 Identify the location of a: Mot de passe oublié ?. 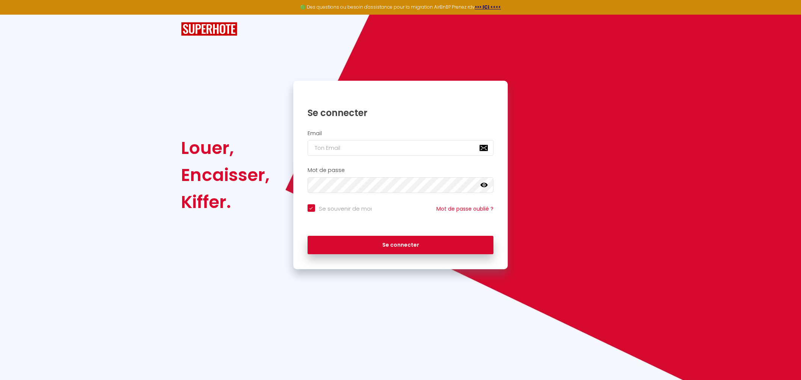
(465, 209).